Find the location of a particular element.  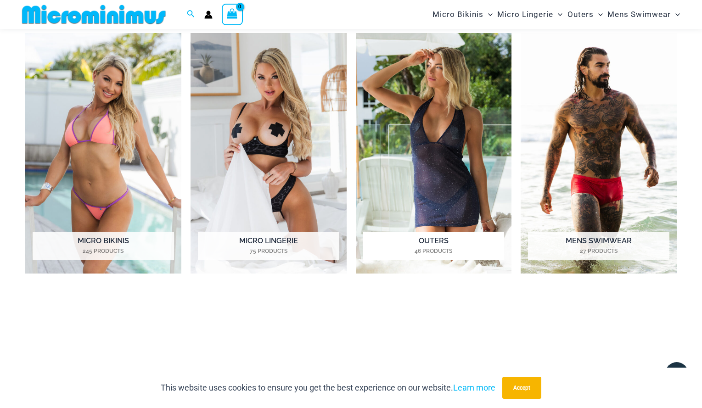

a: Visit product category Mens Swimwear is located at coordinates (599, 153).